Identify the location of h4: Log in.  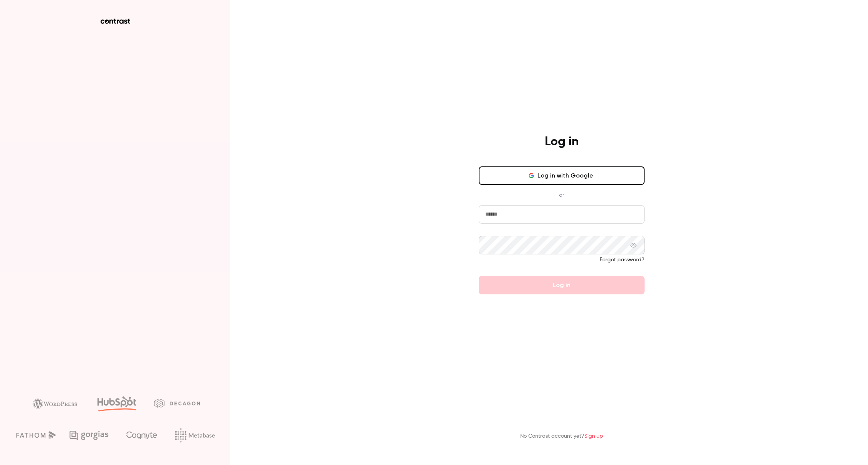
(562, 142).